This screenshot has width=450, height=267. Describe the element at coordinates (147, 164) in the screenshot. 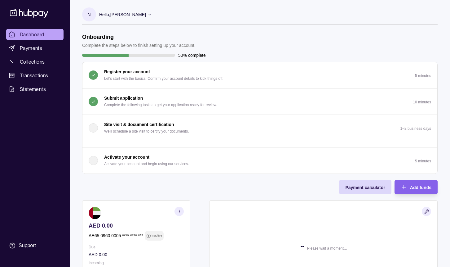

I see `p: Activate your account and begin using our services.` at that location.